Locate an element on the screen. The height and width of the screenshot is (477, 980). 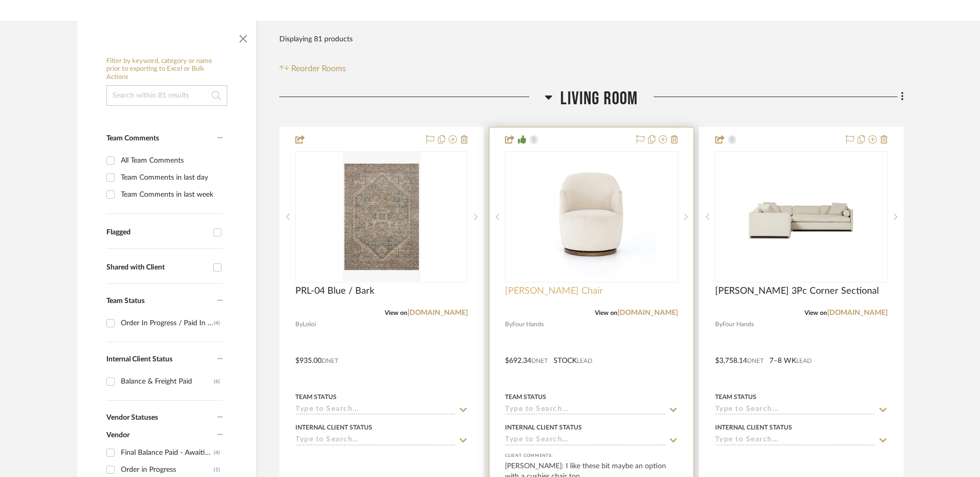
div: Flagged is located at coordinates (157, 232).